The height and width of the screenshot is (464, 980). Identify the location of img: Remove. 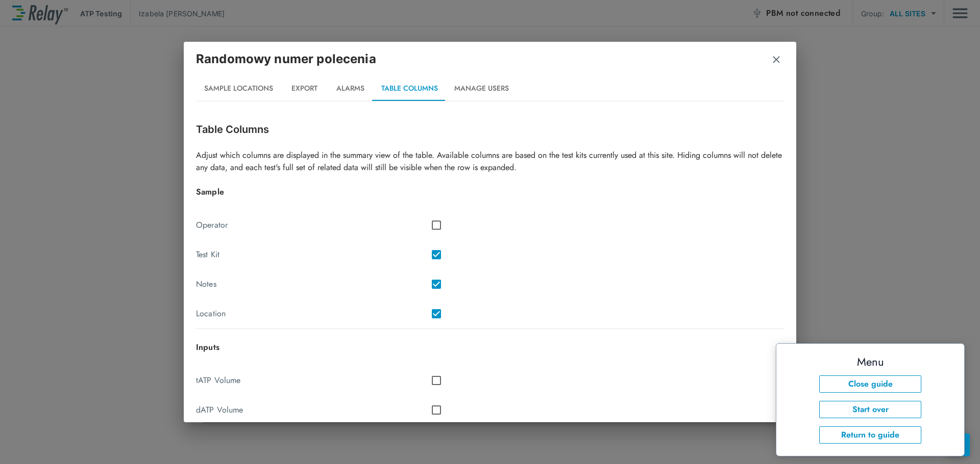
(776, 60).